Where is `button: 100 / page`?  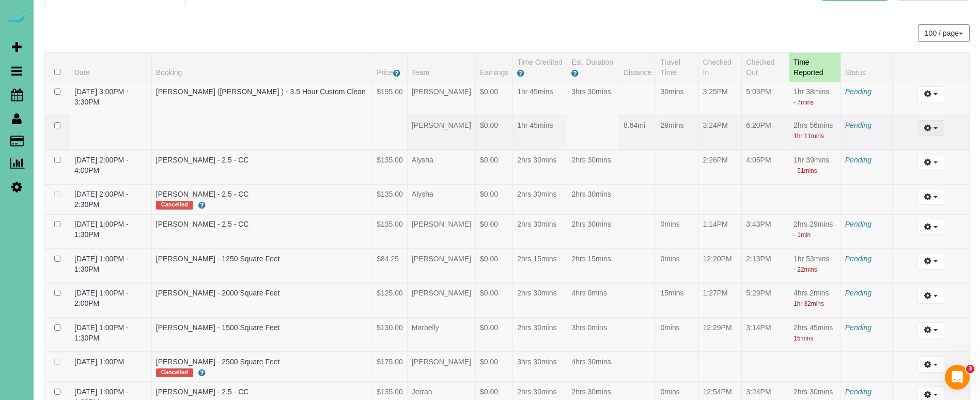 button: 100 / page is located at coordinates (944, 33).